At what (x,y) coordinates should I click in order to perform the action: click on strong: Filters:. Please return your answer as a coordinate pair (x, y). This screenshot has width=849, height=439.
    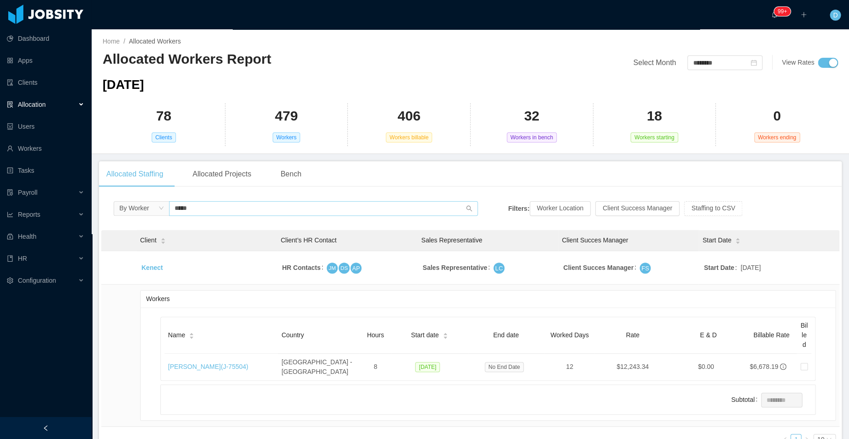
    Looking at the image, I should click on (519, 208).